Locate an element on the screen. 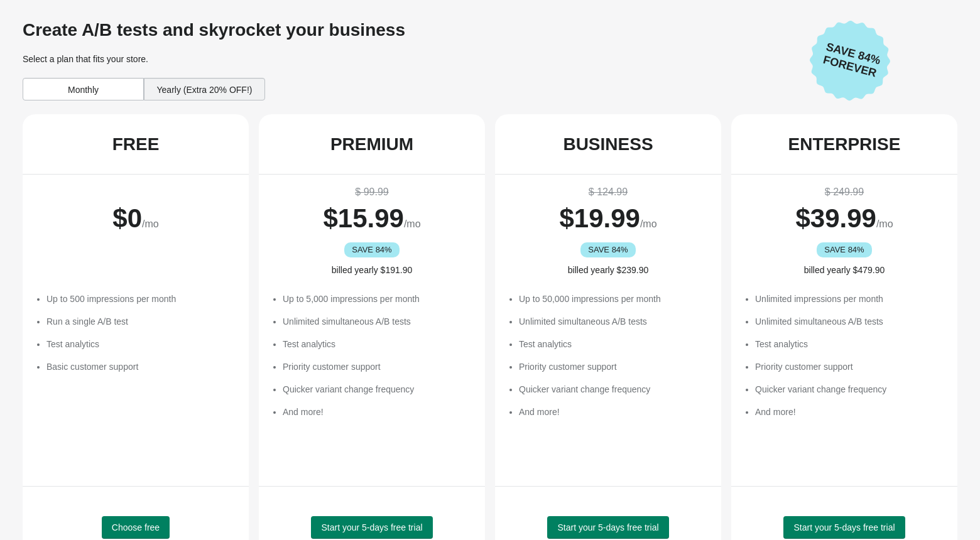 The height and width of the screenshot is (540, 980). span: Save 84% Forever is located at coordinates (852, 61).